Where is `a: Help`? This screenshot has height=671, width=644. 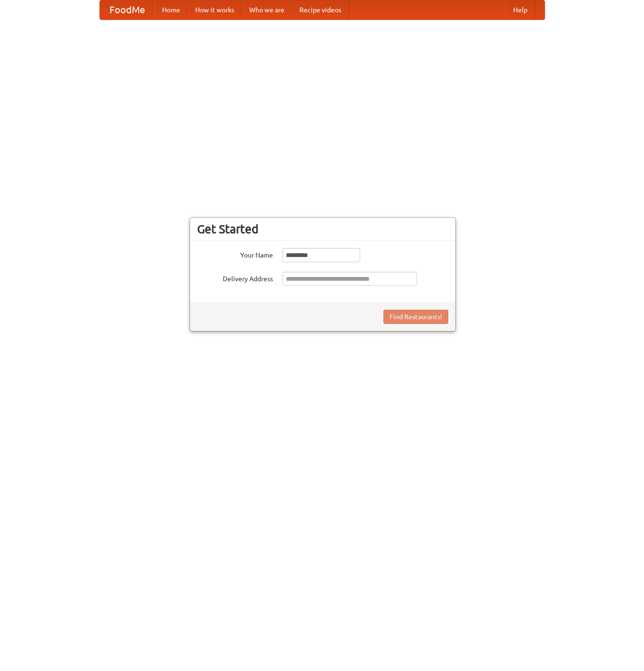 a: Help is located at coordinates (520, 10).